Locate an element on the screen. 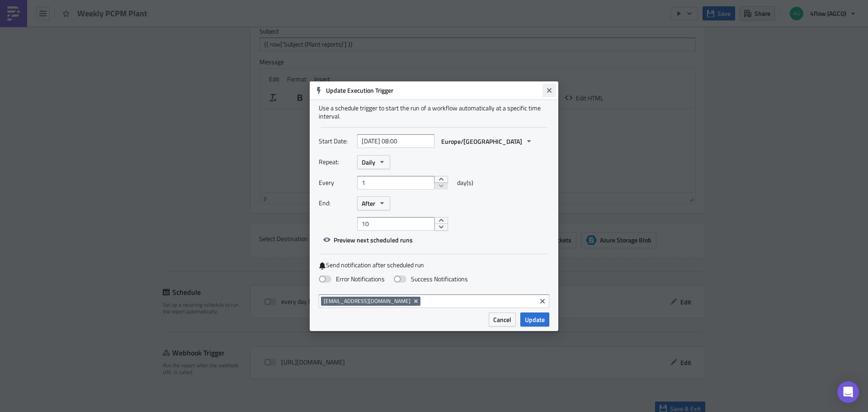  label: Every is located at coordinates (335, 183).